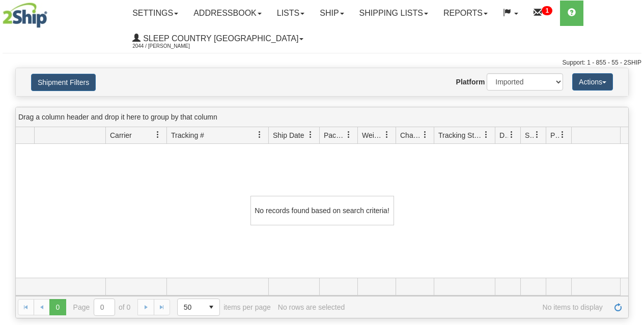 This screenshot has height=325, width=644. I want to click on div: Support: 1 - 855 - 55 - 2SHIP, so click(322, 62).